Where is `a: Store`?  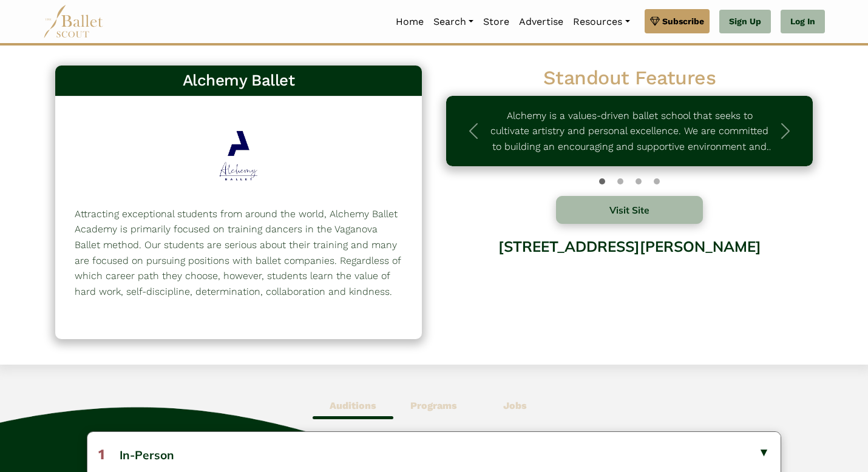 a: Store is located at coordinates (496, 22).